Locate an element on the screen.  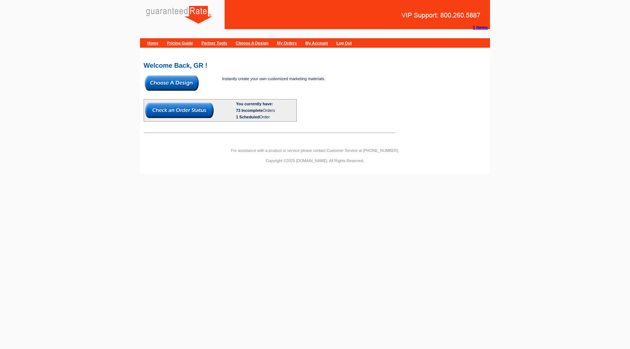
h2: Welcome Back, GR ! is located at coordinates (315, 66).